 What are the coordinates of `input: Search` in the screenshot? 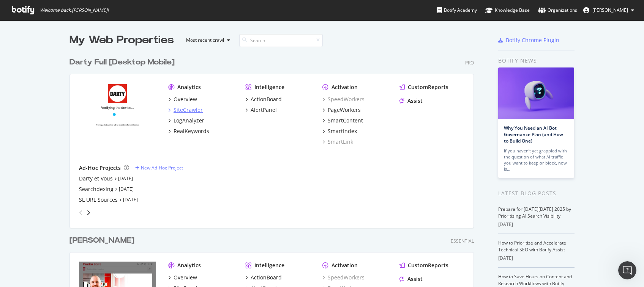 It's located at (281, 40).